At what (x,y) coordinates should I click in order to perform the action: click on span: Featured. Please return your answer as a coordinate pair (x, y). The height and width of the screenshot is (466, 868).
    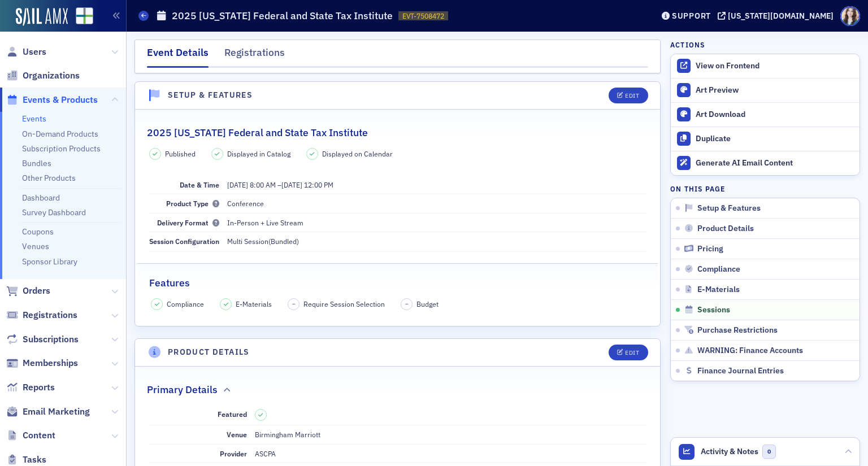
    Looking at the image, I should click on (232, 414).